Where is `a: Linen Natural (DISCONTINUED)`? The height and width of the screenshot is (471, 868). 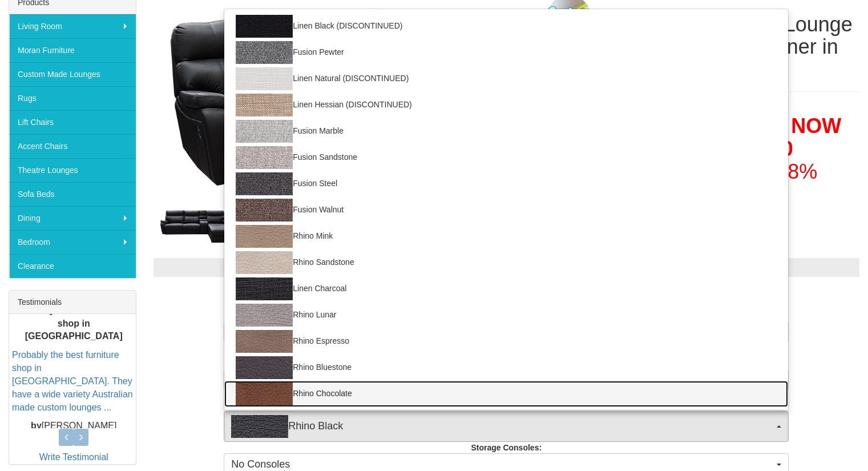
a: Linen Natural (DISCONTINUED) is located at coordinates (506, 78).